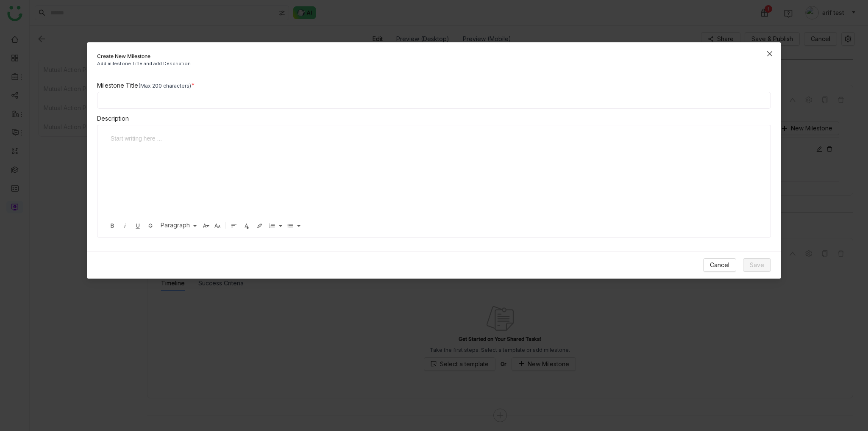  I want to click on span: Cancel, so click(720, 265).